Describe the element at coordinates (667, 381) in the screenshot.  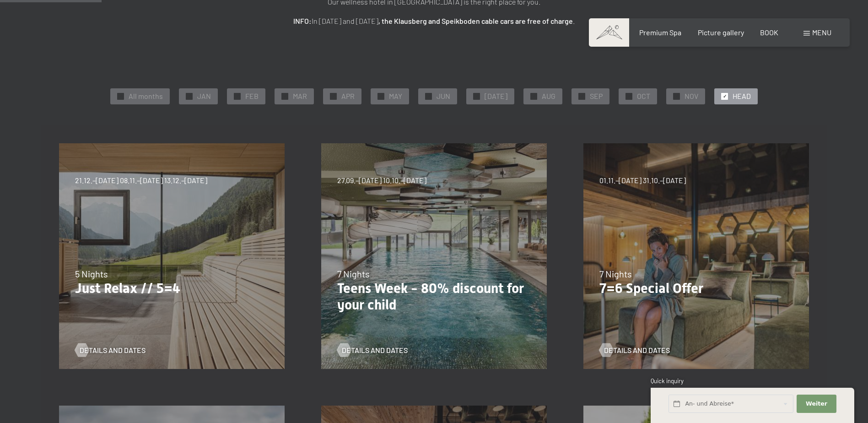
I see `span: Quick inquiry` at that location.